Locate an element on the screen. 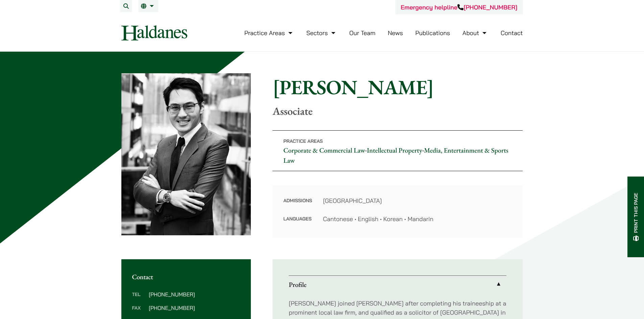 This screenshot has width=644, height=319. a: Intellectual Property is located at coordinates (395, 150).